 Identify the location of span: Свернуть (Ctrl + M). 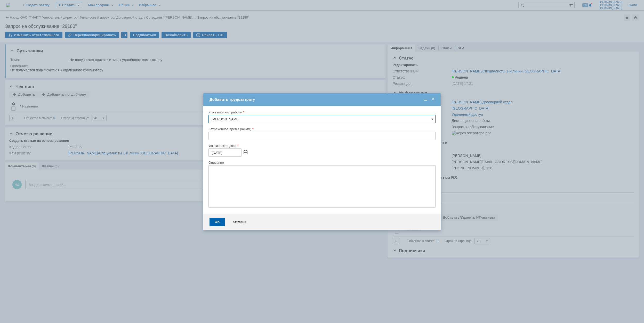
(426, 100).